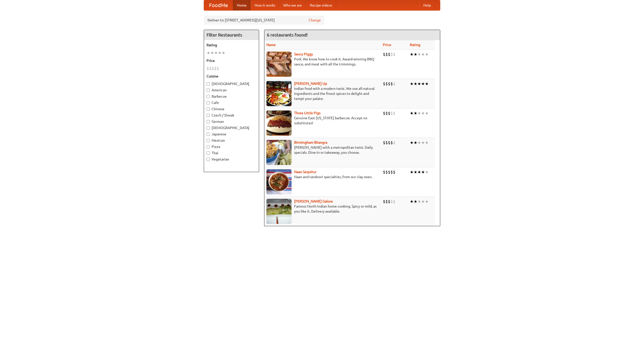 The image size is (644, 356). I want to click on h5: Cuisine, so click(231, 76).